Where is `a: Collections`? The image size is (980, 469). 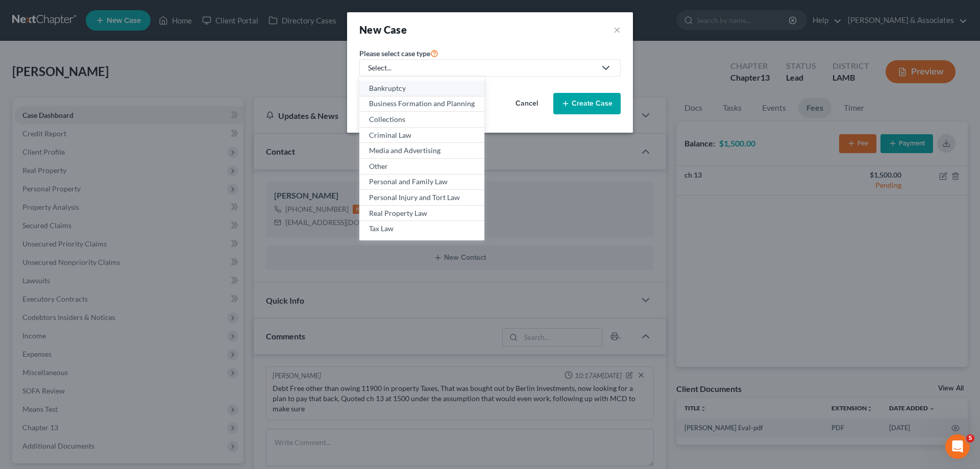 a: Collections is located at coordinates (422, 119).